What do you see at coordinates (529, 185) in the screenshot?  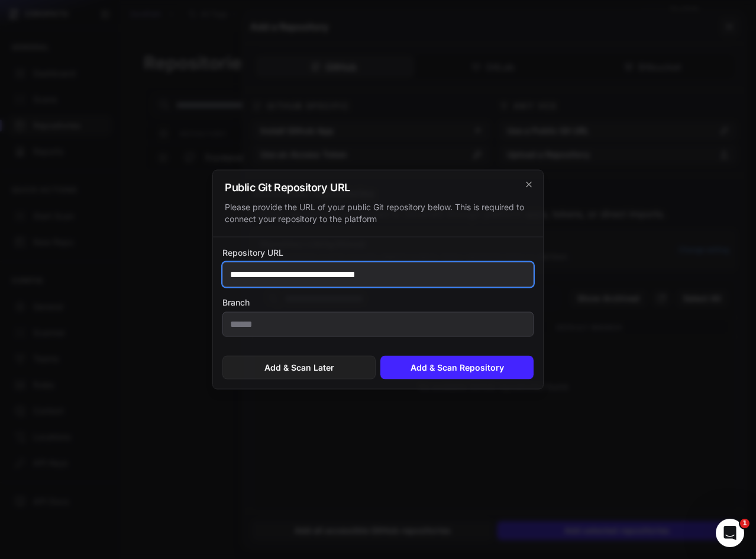 I see `svg: cross 2,` at bounding box center [529, 185].